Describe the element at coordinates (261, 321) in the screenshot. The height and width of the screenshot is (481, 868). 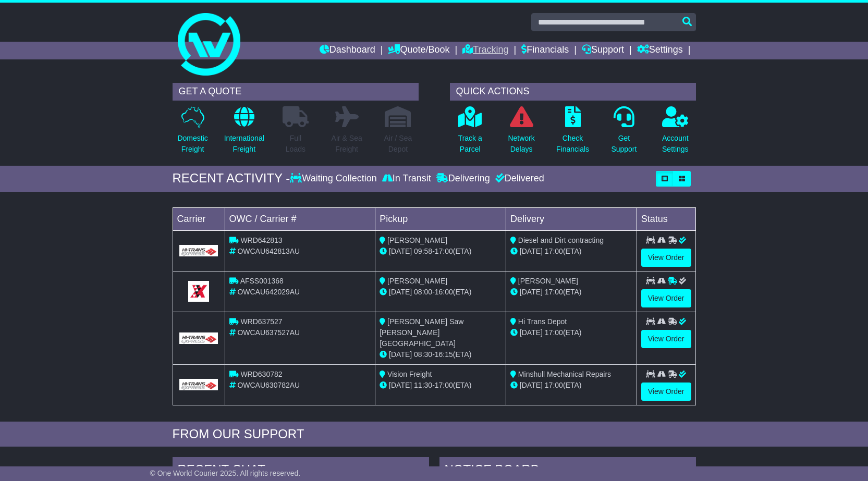
I see `span: WRD637527` at that location.